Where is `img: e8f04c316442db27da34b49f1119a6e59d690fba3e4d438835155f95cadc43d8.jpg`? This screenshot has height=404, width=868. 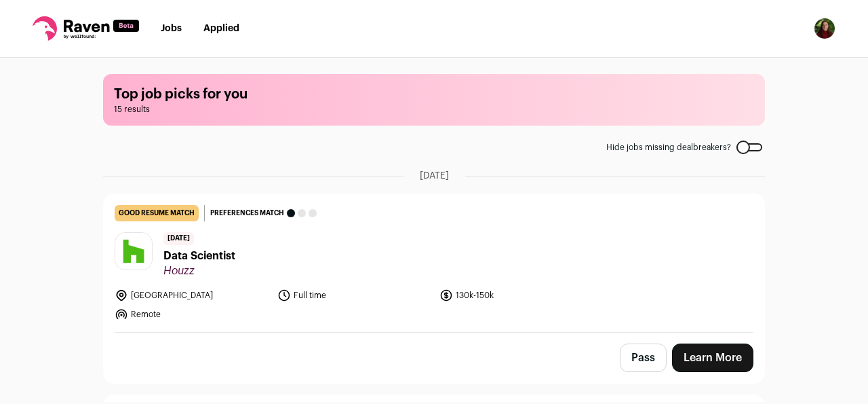
img: e8f04c316442db27da34b49f1119a6e59d690fba3e4d438835155f95cadc43d8.jpg is located at coordinates (133, 251).